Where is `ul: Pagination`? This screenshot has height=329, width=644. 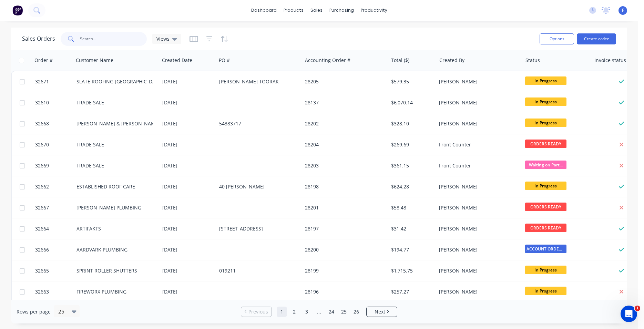
ul: Pagination is located at coordinates (319, 311).